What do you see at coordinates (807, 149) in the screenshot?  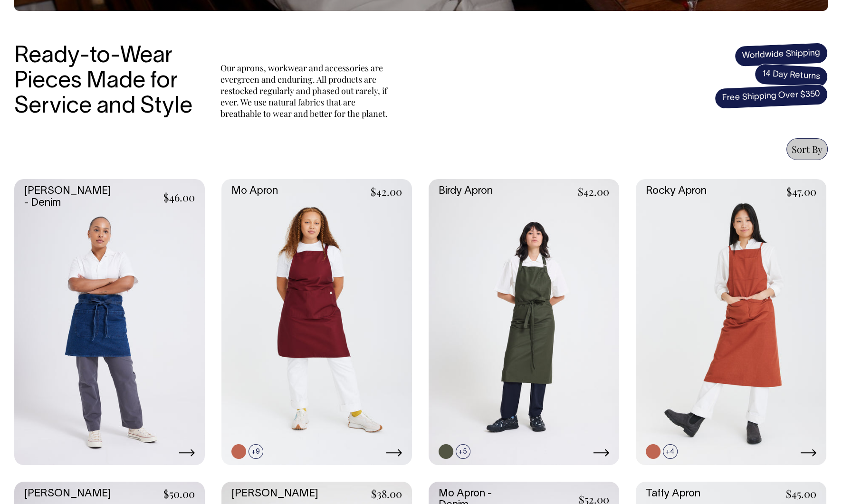 I see `span: Sort By` at bounding box center [807, 149].